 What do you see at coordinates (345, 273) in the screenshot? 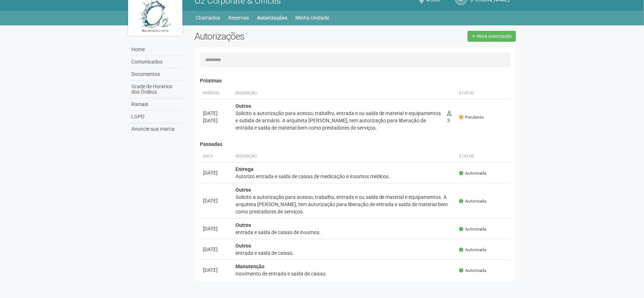
I see `div: movimento de entrada e saida de caixas.` at bounding box center [345, 273].